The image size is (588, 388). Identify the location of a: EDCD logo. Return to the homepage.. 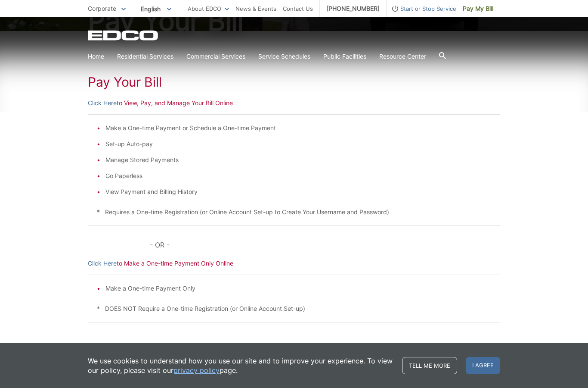
(124, 35).